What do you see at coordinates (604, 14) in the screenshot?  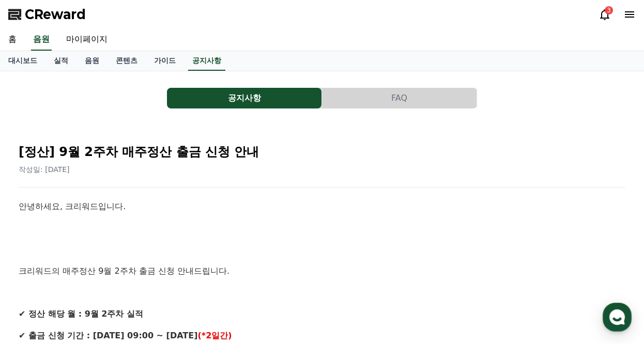 I see `a: 3` at bounding box center [604, 14].